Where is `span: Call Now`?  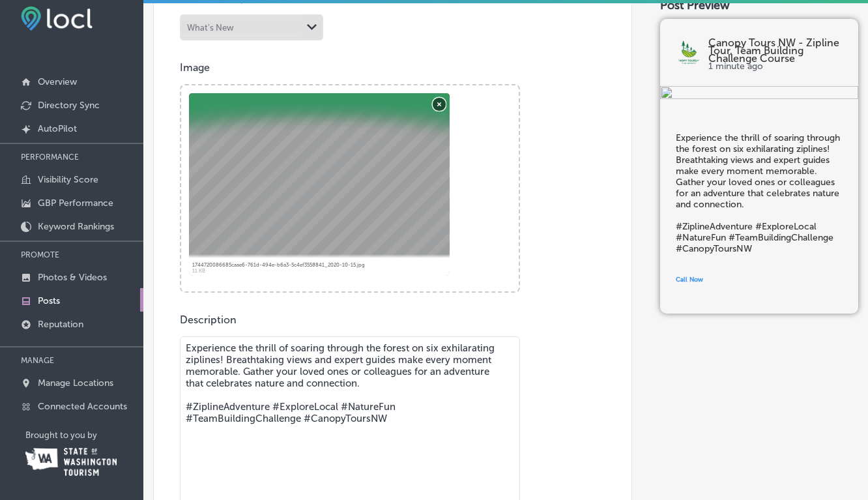 span: Call Now is located at coordinates (690, 280).